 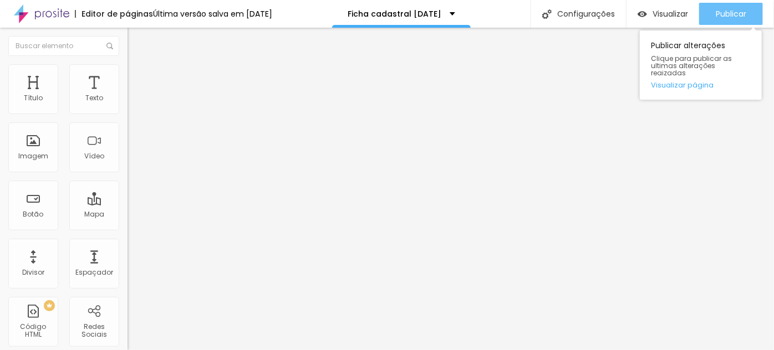 I want to click on div: Botão, so click(x=33, y=214).